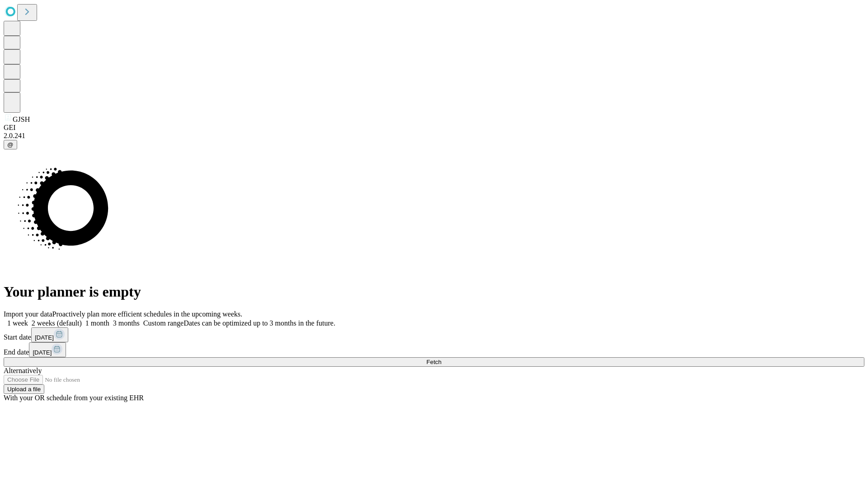 This screenshot has height=489, width=868. What do you see at coordinates (28, 314) in the screenshot?
I see `span: Import your data` at bounding box center [28, 314].